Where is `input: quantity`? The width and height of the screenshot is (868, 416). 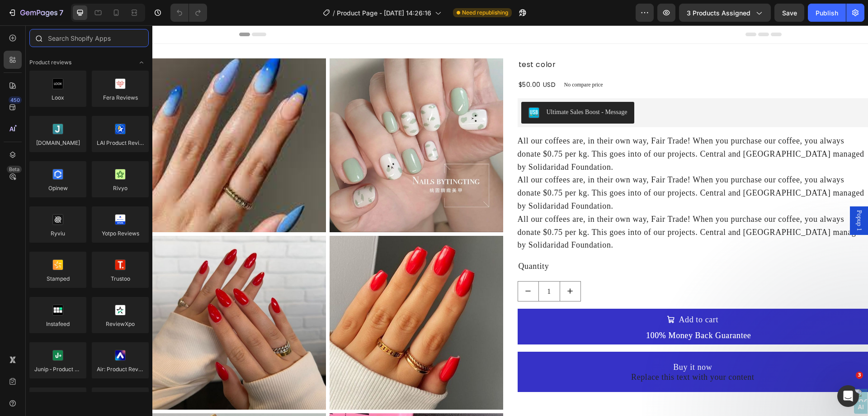
input: quantity is located at coordinates (397, 265).